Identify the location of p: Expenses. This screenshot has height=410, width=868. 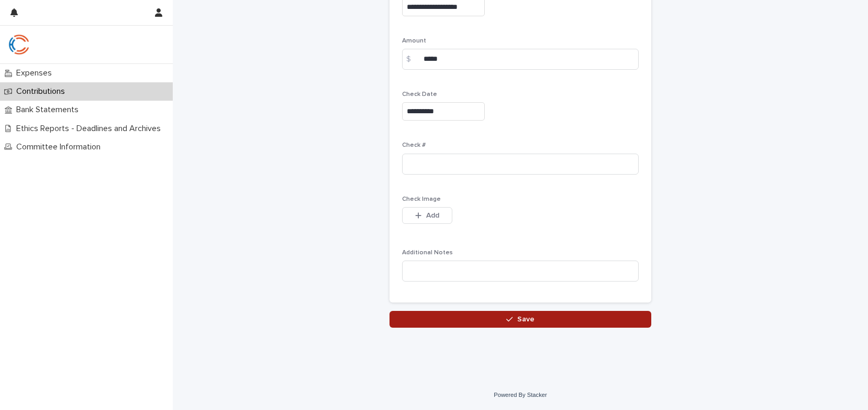
(36, 73).